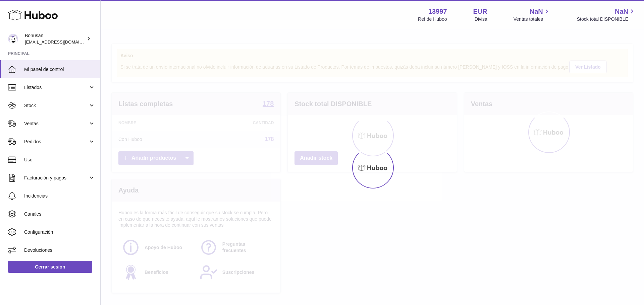 The image size is (644, 305). What do you see at coordinates (481, 19) in the screenshot?
I see `div: Divisa` at bounding box center [481, 19].